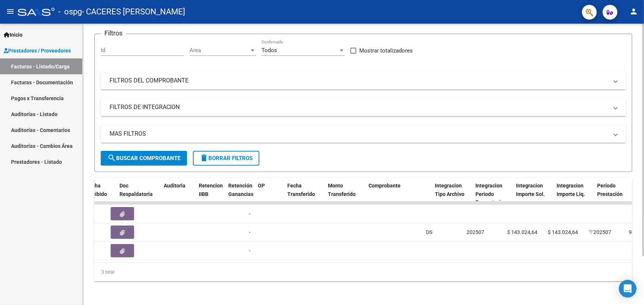 The height and width of the screenshot is (305, 644). Describe the element at coordinates (174, 186) in the screenshot. I see `span: Auditoria` at that location.